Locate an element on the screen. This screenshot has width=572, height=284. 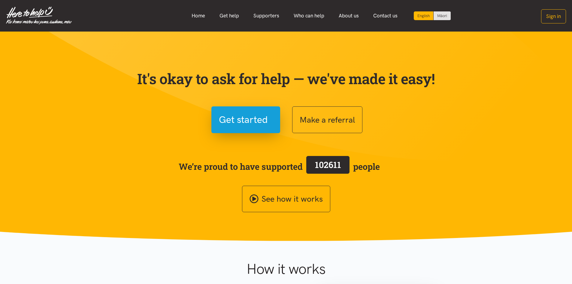
div: Language toggle is located at coordinates (433, 16).